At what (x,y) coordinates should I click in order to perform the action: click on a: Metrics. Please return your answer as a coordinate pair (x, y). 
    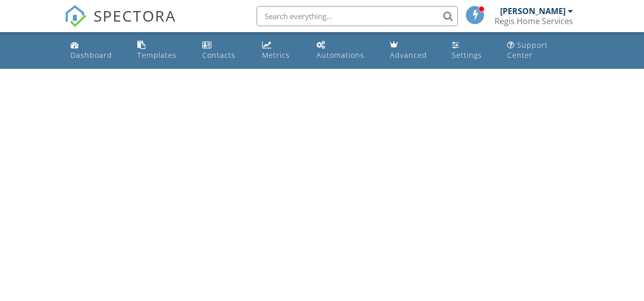
    Looking at the image, I should click on (281, 50).